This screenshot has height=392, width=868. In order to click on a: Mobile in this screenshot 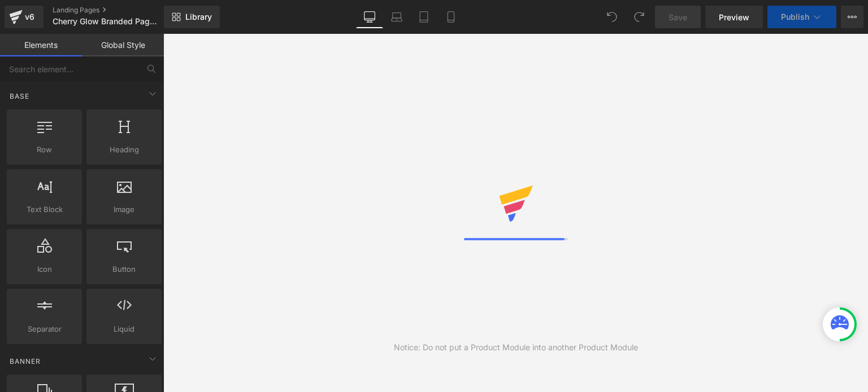, I will do `click(451, 17)`.